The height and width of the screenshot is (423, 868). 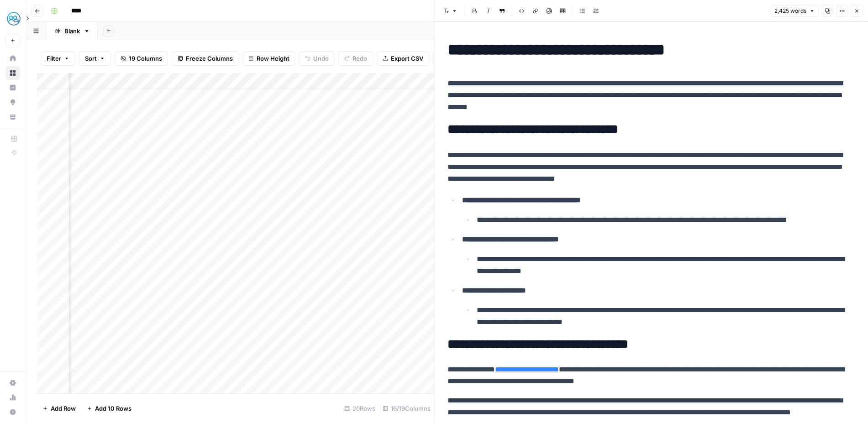 What do you see at coordinates (59, 408) in the screenshot?
I see `button: Add Row` at bounding box center [59, 408].